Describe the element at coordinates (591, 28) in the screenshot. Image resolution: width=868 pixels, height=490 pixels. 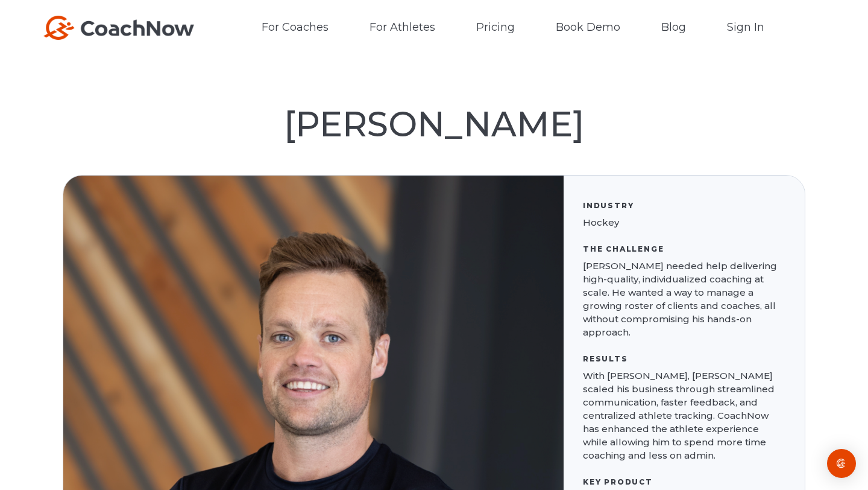
I see `a: Book Demo` at that location.